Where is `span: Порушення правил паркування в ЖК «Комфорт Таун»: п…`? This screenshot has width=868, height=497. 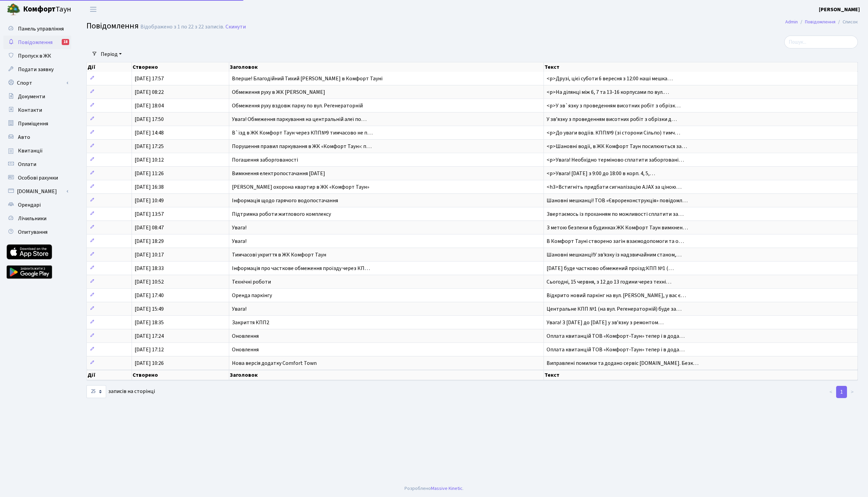
span: Порушення правил паркування в ЖК «Комфорт Таун»: п… is located at coordinates (302, 146).